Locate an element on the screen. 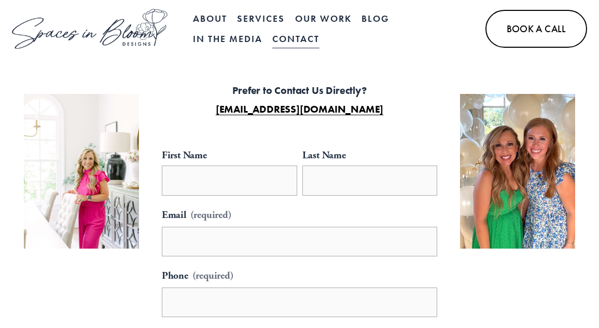  a: Blog is located at coordinates (376, 18).